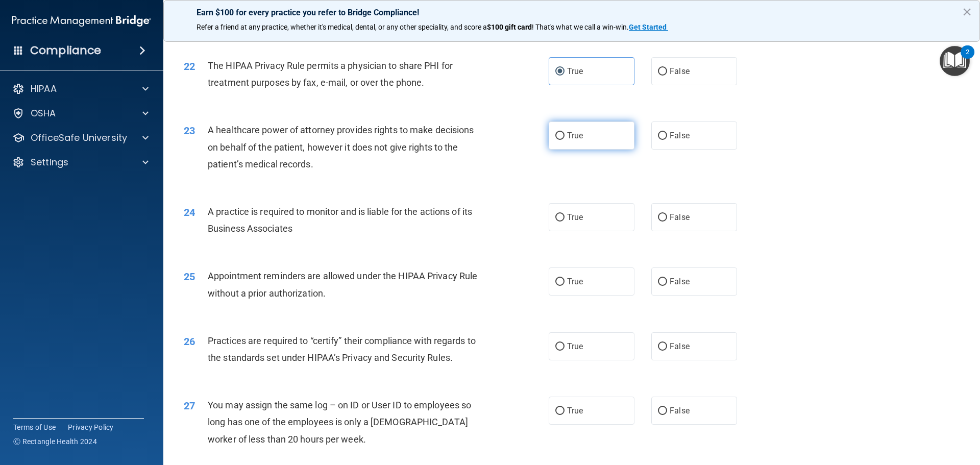 The image size is (980, 465). I want to click on span: A practice is required to monitor and is liable for the actions of its Business Associates, so click(340, 220).